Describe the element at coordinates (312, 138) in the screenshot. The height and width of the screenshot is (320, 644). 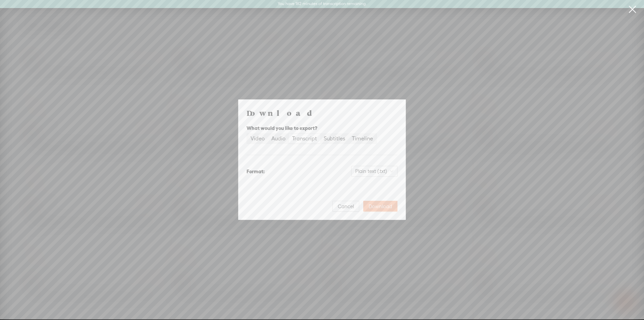
I see `div: segmented control` at that location.